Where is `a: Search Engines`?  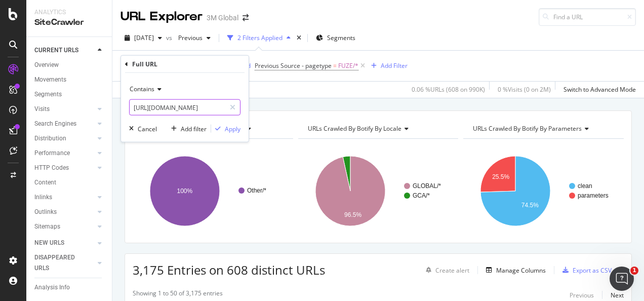 a: Search Engines is located at coordinates (65, 124).